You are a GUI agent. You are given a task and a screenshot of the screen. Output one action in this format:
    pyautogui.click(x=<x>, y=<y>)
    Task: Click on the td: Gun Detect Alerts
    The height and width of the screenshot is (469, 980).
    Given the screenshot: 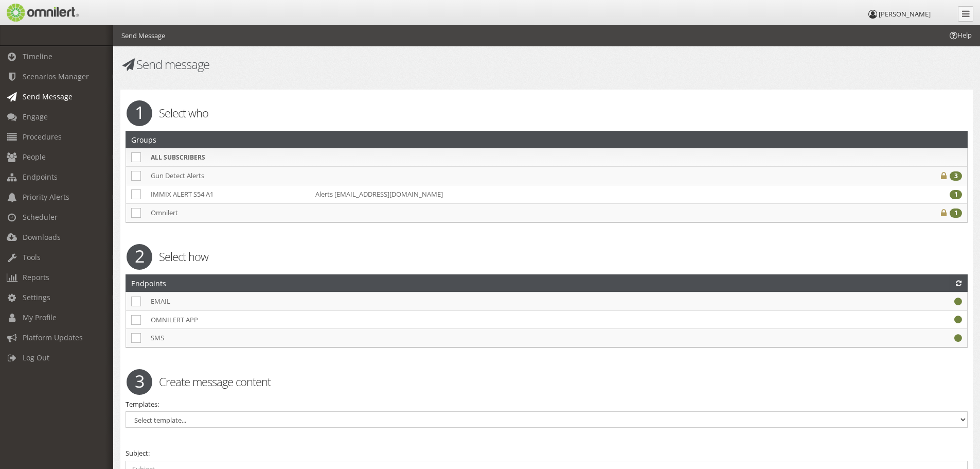 What is the action you would take?
    pyautogui.click(x=228, y=175)
    